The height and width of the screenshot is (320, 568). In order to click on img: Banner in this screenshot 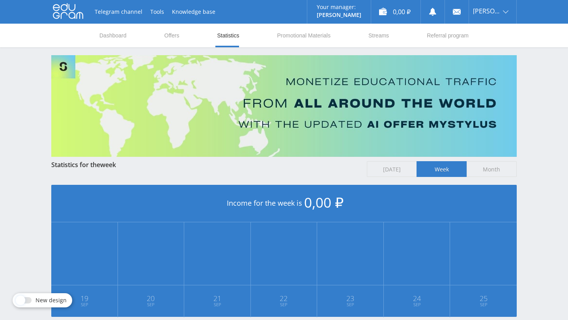, I will do `click(284, 106)`.